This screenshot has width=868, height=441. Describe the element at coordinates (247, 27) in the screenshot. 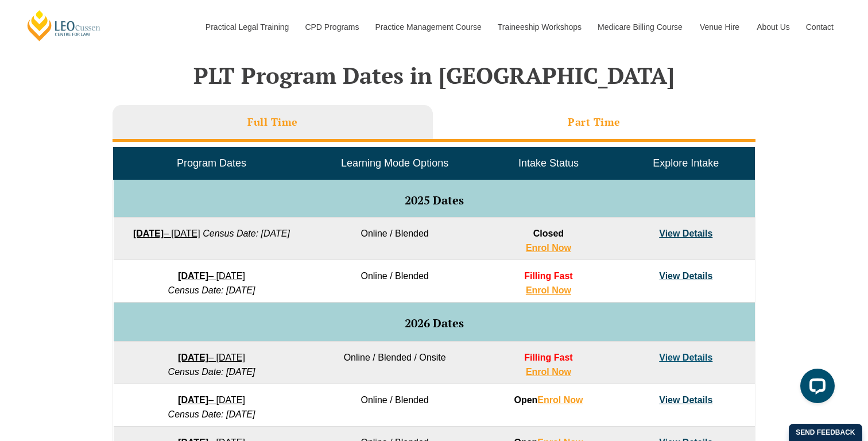

I see `a: Practical Legal Training` at that location.